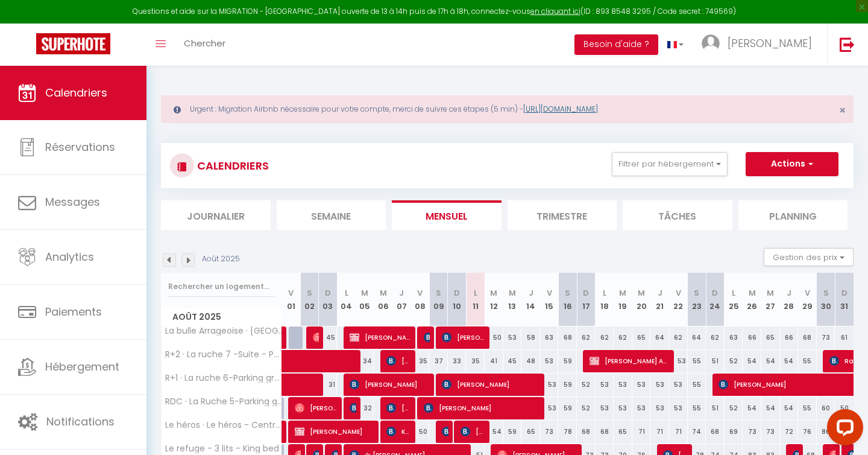  Describe the element at coordinates (567, 408) in the screenshot. I see `div: 59` at that location.